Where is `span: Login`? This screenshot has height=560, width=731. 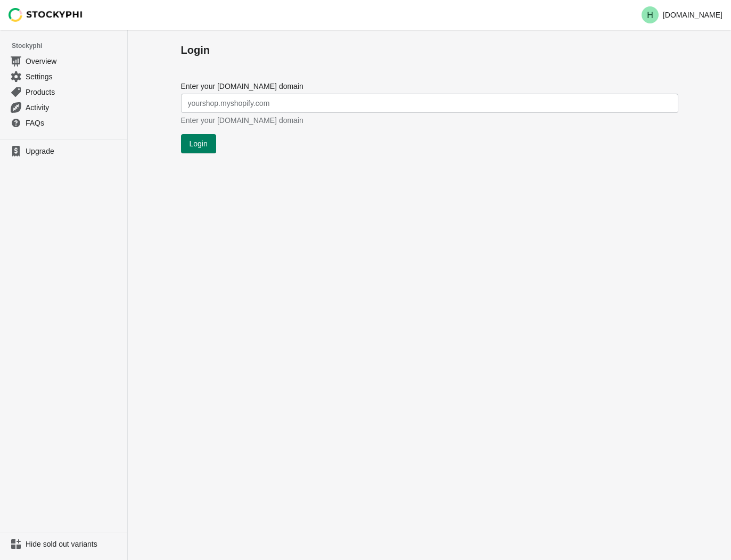
span: Login is located at coordinates (199, 144).